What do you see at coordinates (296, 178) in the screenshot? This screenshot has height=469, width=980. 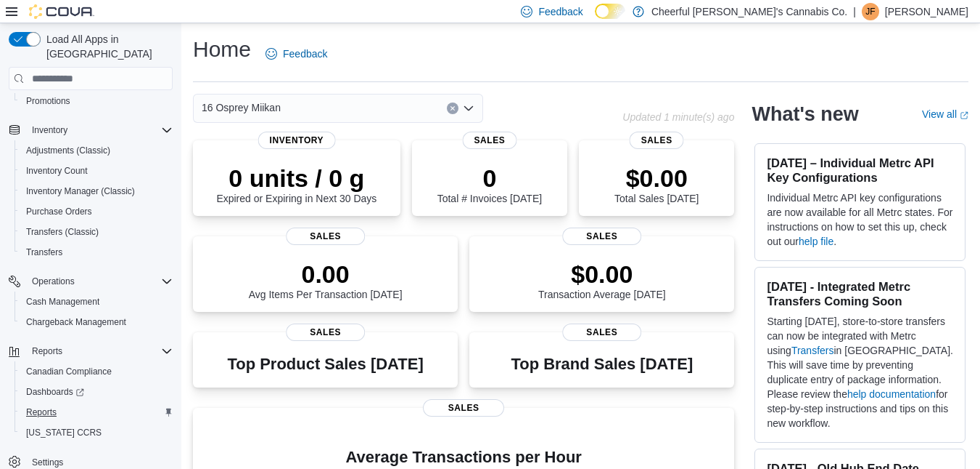 I see `p: 0 units / 0 g` at bounding box center [296, 178].